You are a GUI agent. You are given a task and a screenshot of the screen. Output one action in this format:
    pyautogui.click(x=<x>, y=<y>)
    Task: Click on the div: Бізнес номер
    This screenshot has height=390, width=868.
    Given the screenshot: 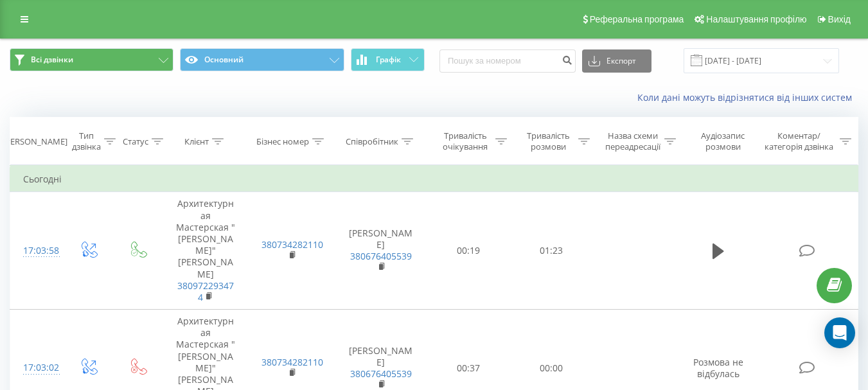 What is the action you would take?
    pyautogui.click(x=283, y=141)
    